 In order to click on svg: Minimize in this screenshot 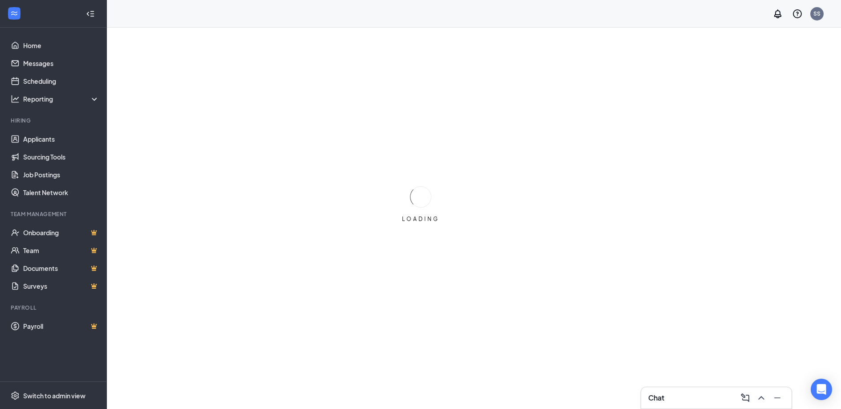, I will do `click(777, 397)`.